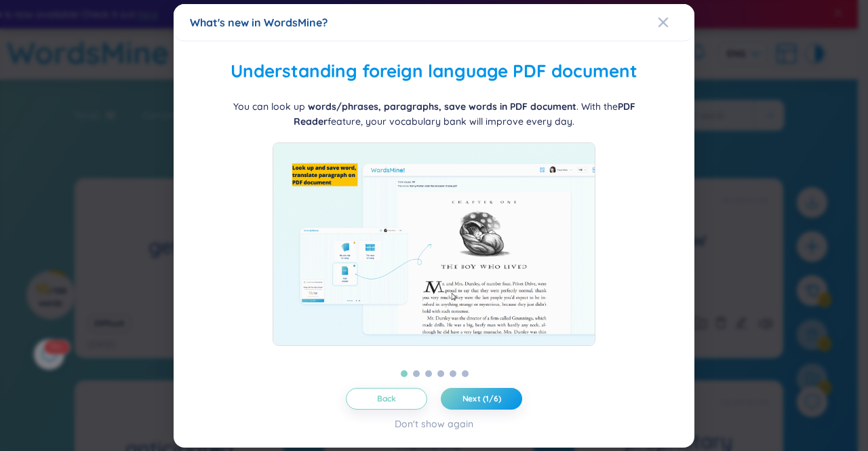 The image size is (868, 451). What do you see at coordinates (453, 373) in the screenshot?
I see `button: 5` at bounding box center [453, 373].